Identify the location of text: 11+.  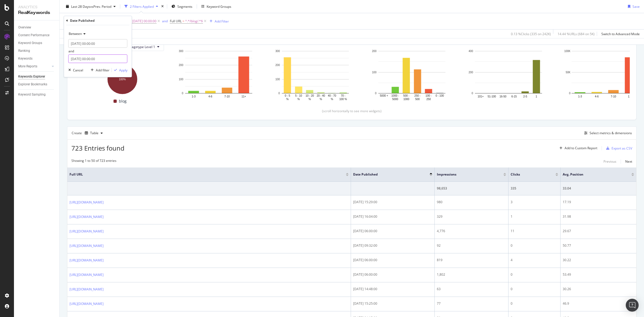
(630, 96).